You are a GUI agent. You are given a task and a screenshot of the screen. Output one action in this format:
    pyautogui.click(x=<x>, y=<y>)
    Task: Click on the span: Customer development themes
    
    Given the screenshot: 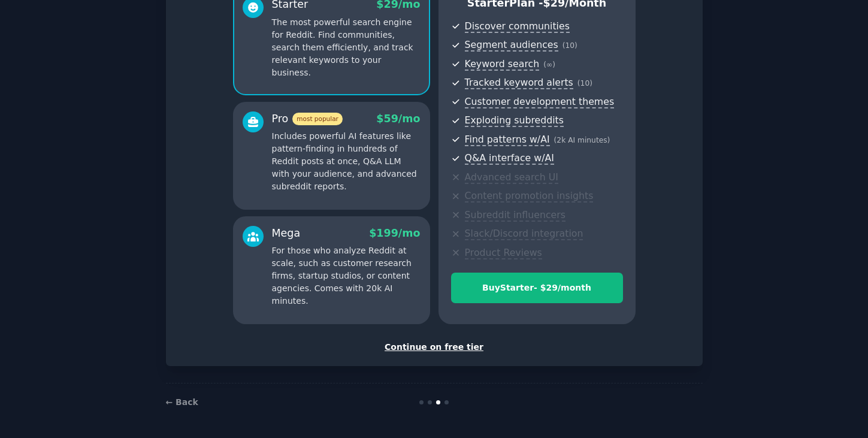 What is the action you would take?
    pyautogui.click(x=540, y=102)
    